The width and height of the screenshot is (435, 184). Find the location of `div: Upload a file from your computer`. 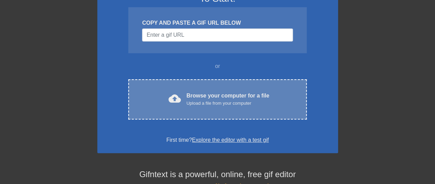

div: Upload a file from your computer is located at coordinates (228, 104).